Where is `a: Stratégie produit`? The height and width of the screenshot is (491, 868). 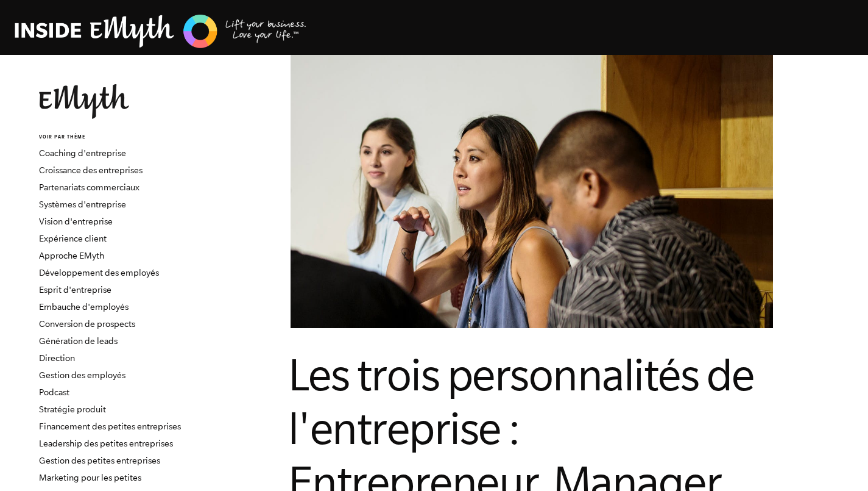 a: Stratégie produit is located at coordinates (73, 409).